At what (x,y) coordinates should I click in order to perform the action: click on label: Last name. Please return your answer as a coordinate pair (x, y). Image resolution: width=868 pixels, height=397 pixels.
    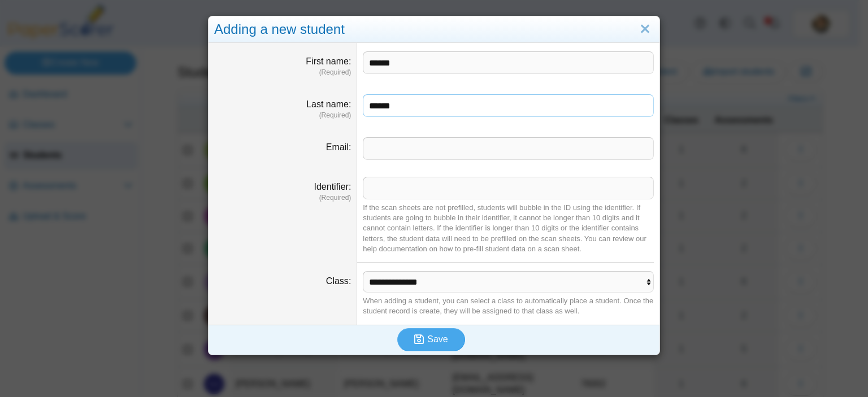
    Looking at the image, I should click on (328, 104).